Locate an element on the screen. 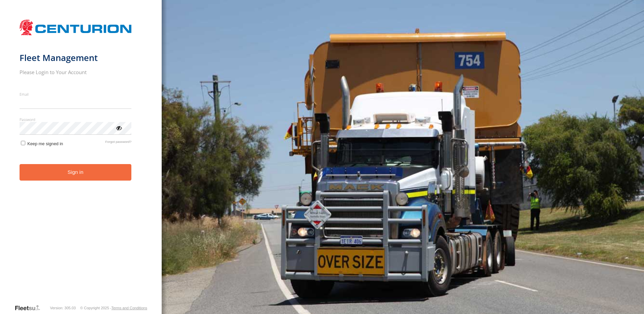 The height and width of the screenshot is (314, 644). button: Sign in is located at coordinates (75, 172).